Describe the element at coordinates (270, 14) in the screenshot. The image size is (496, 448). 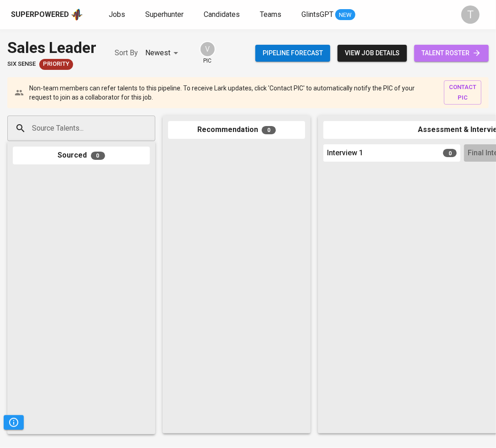
I see `span: Teams` at that location.